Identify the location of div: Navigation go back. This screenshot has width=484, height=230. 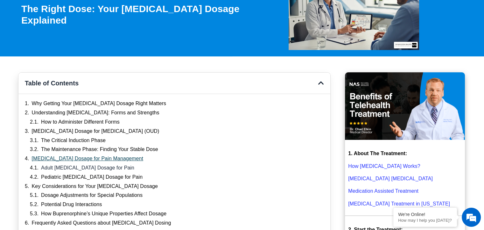
(12, 38).